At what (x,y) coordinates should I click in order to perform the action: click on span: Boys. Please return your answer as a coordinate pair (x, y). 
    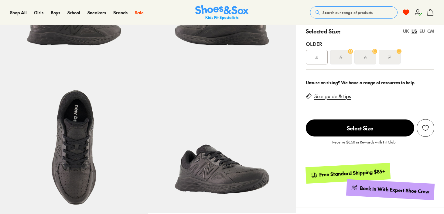
    Looking at the image, I should click on (55, 12).